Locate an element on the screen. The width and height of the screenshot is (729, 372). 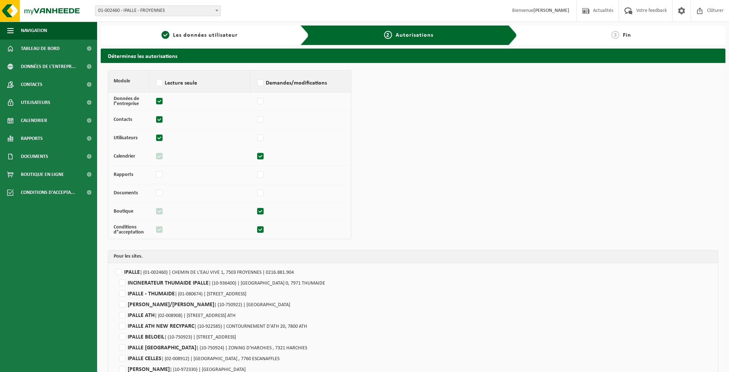
span: Contacts is located at coordinates (32, 85).